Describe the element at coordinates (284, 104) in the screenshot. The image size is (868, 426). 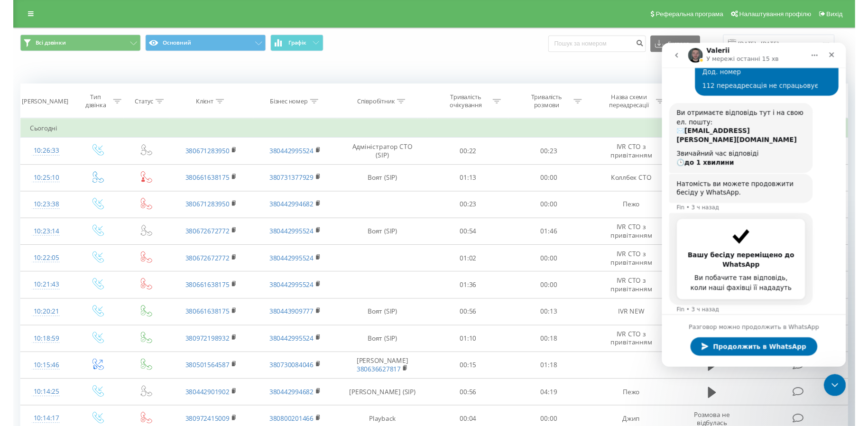
I see `div: Бізнес номер` at that location.